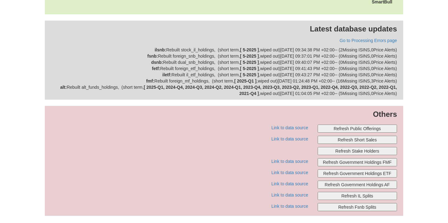 The image size is (448, 223). I want to click on strong: fmf :, so click(150, 81).